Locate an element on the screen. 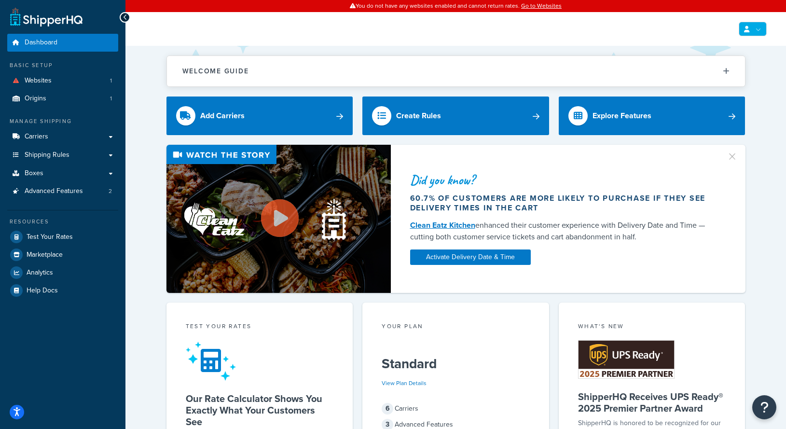 Image resolution: width=786 pixels, height=429 pixels. a: Test Your Rates is located at coordinates (63, 237).